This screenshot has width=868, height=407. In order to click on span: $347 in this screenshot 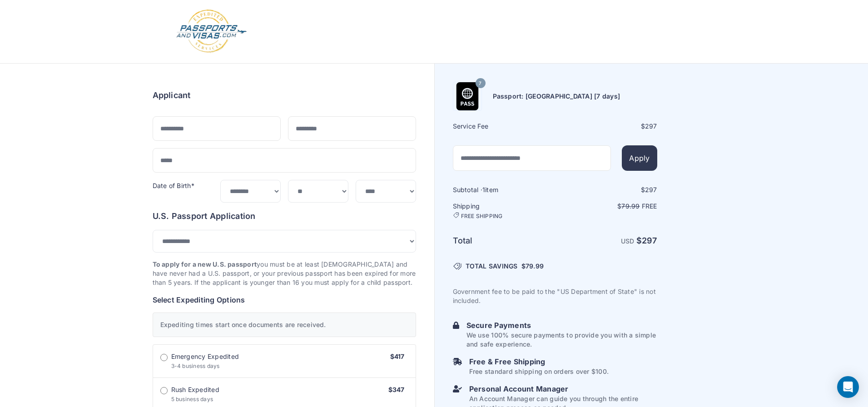, I will do `click(396, 390)`.